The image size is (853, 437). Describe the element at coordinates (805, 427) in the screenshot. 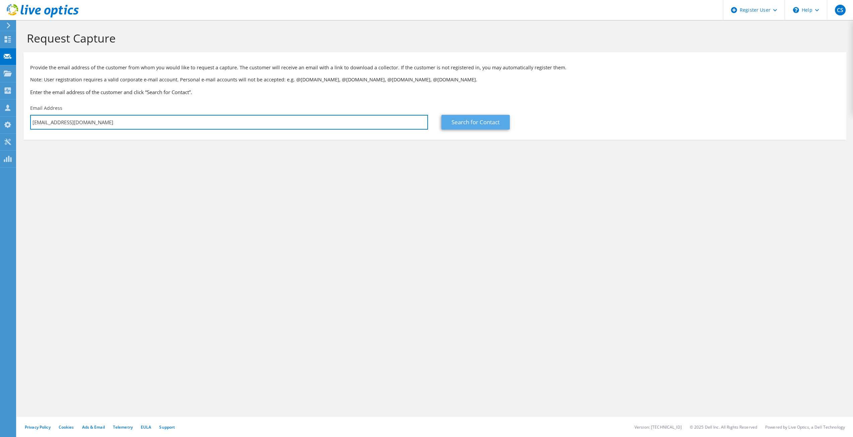

I see `li: Powered by Live Optics, a Dell Technology` at that location.